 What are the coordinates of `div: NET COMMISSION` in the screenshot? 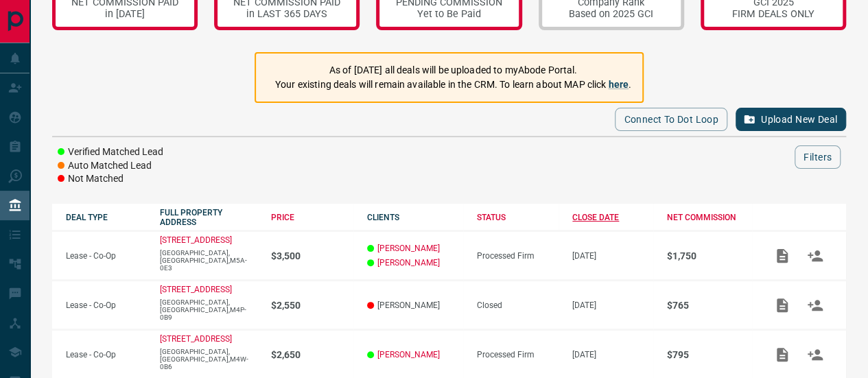 It's located at (709, 218).